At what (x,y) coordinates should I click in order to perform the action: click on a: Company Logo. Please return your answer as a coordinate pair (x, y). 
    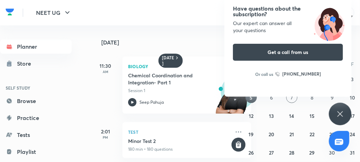
    Looking at the image, I should click on (10, 13).